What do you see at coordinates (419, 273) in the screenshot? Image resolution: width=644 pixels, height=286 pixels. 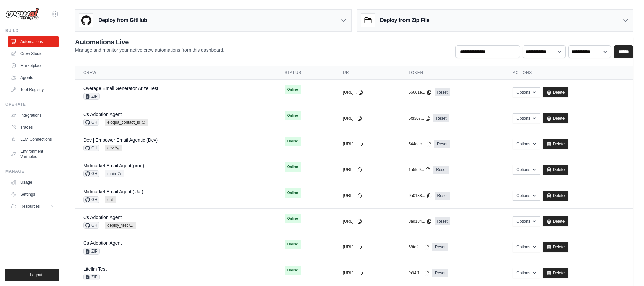 I see `button: fb94f1...` at bounding box center [419, 273].